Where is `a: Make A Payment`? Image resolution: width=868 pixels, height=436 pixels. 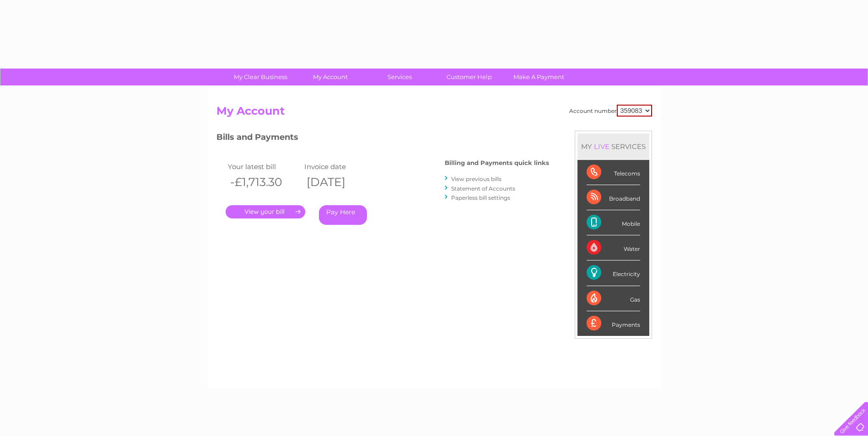
a: Make A Payment is located at coordinates (539, 77).